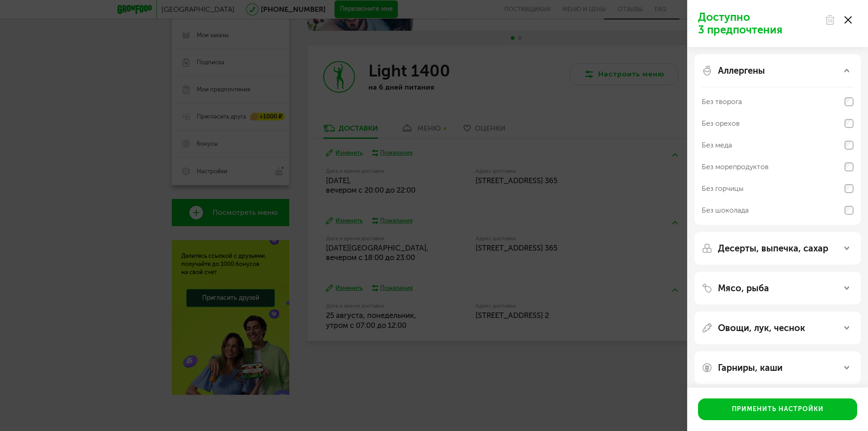 The image size is (868, 431). Describe the element at coordinates (721, 102) in the screenshot. I see `div: Без творога` at that location.